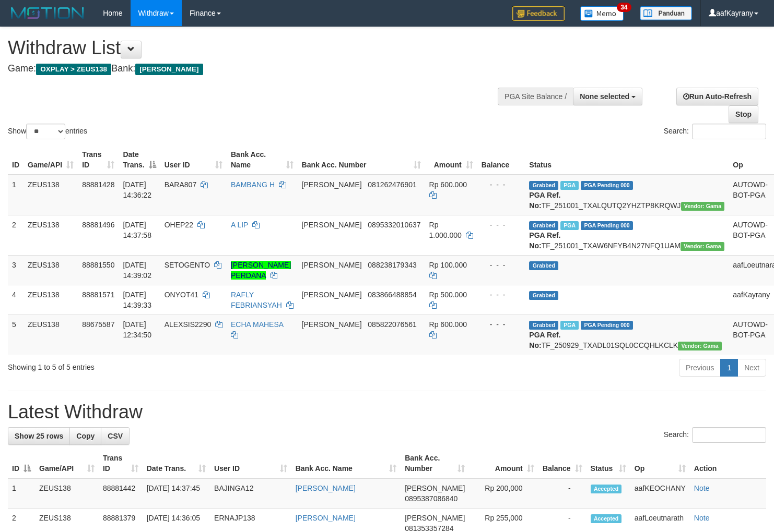  What do you see at coordinates (626, 235) in the screenshot?
I see `td: TF_251001_TXAW6NFYB4N27NFQ1UAM` at bounding box center [626, 235].